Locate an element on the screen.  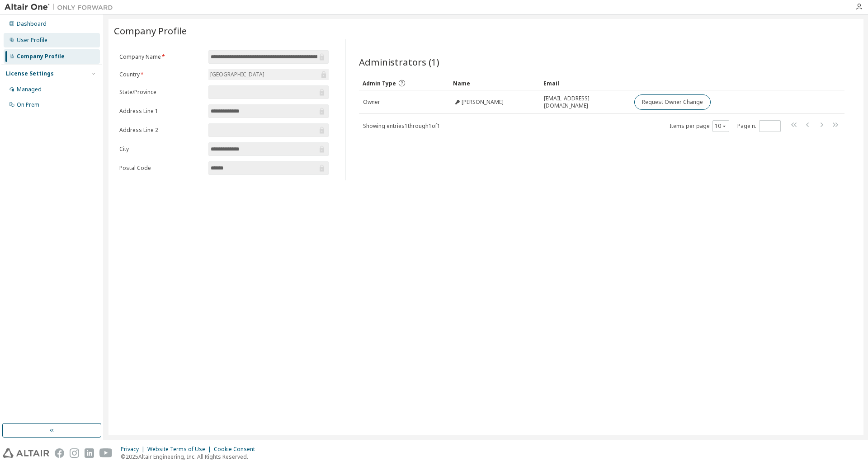
div: On Prem is located at coordinates (28, 105).